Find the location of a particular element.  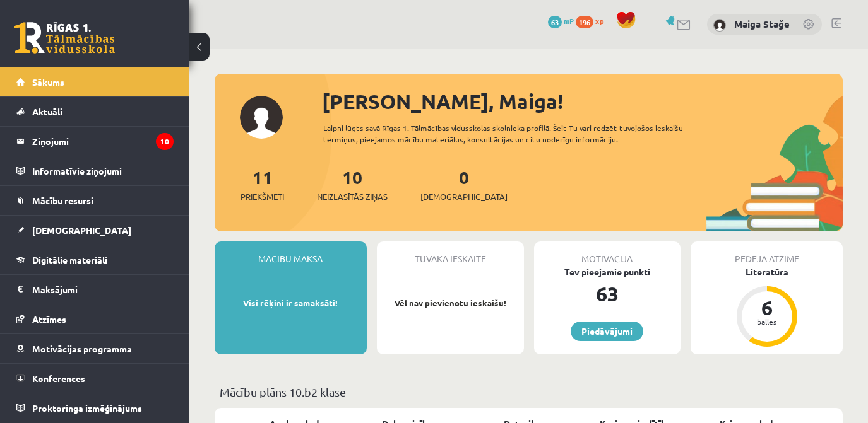

a: 10Neizlasītās ziņas is located at coordinates (352, 184).